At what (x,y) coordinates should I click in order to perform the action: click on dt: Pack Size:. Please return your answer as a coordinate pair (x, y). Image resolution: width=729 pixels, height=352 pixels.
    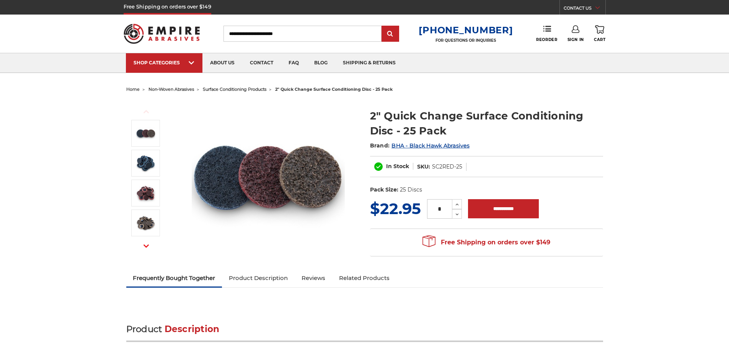
    Looking at the image, I should click on (384, 189).